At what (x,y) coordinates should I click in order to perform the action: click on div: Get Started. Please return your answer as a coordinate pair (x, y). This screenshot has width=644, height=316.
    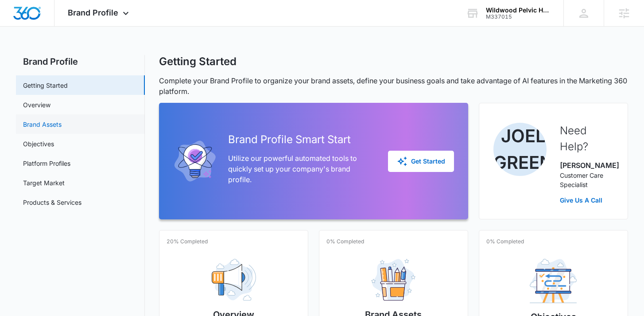
    Looking at the image, I should click on (421, 161).